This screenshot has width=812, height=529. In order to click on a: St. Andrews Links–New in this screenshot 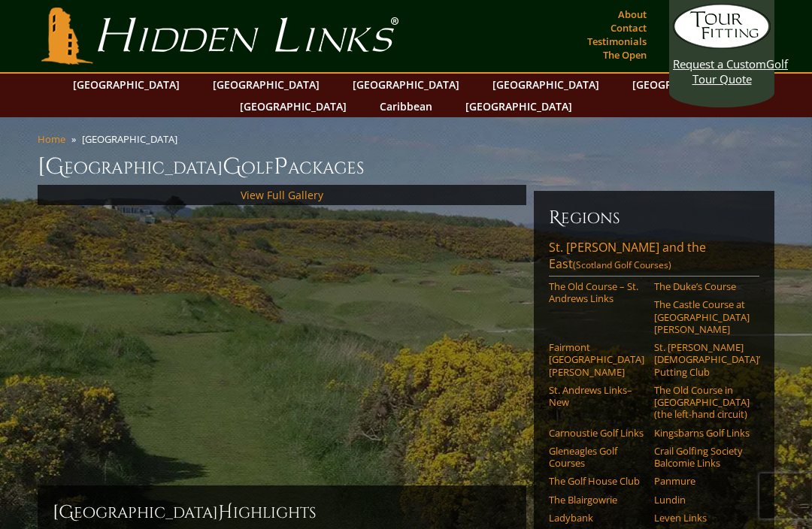, I will do `click(596, 397)`.